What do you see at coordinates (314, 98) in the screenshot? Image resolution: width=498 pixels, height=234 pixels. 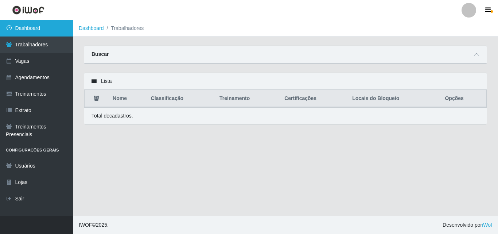 I see `th: Certificações` at bounding box center [314, 98].